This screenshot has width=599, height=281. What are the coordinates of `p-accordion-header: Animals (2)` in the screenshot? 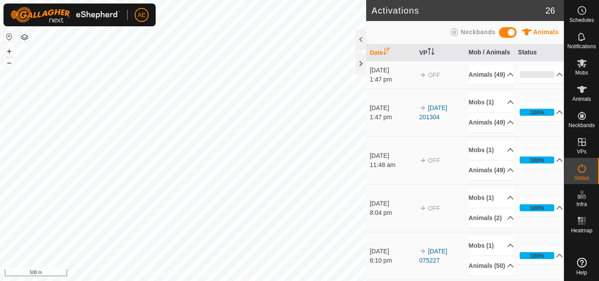 It's located at (491, 218).